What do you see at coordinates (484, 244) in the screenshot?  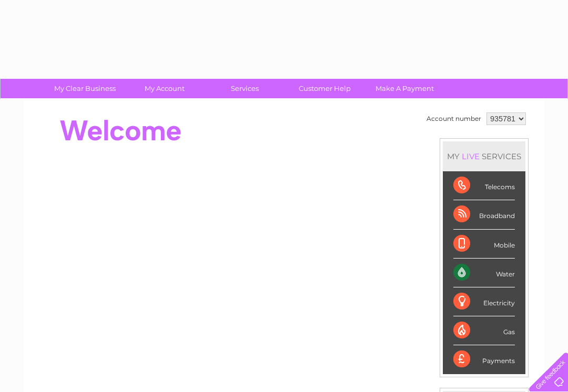 I see `div: Mobile` at bounding box center [484, 244].